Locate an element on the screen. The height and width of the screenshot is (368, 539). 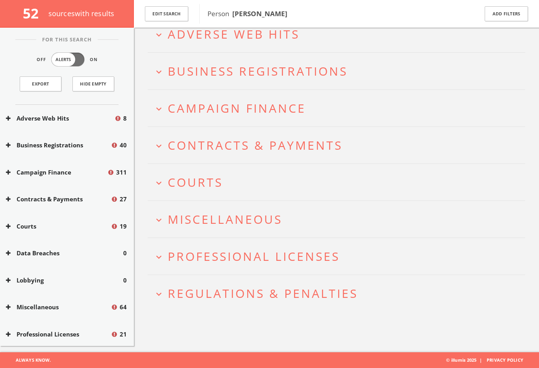
span: Person is located at coordinates (247, 13).